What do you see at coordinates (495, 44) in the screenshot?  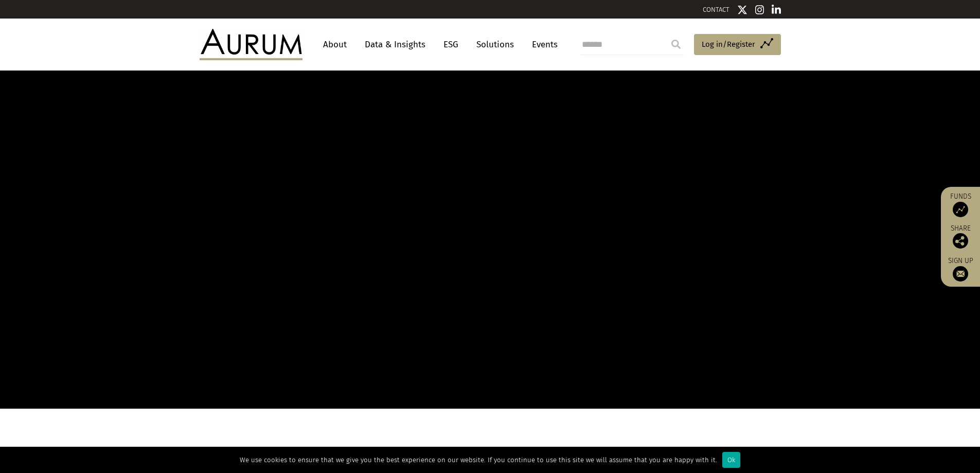 I see `a: Solutions` at bounding box center [495, 44].